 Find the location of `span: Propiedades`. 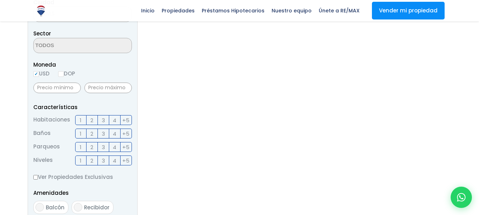

span: Propiedades is located at coordinates (178, 11).